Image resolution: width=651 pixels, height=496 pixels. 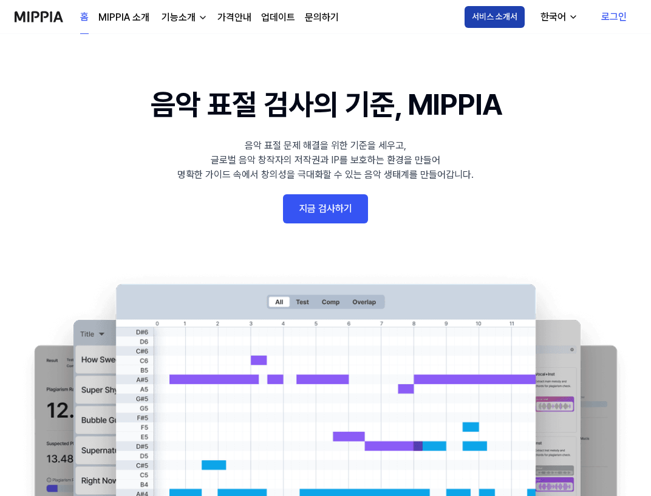 What do you see at coordinates (124, 18) in the screenshot?
I see `a: MIPPIA 소개` at bounding box center [124, 18].